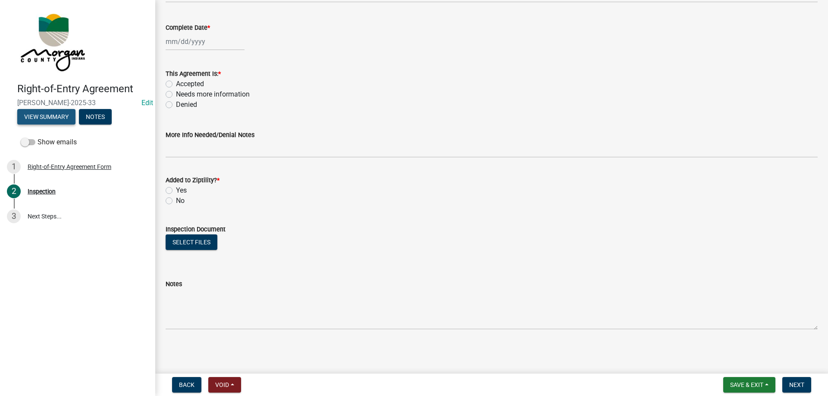 This screenshot has height=396, width=828. I want to click on label: Complete Date, so click(188, 28).